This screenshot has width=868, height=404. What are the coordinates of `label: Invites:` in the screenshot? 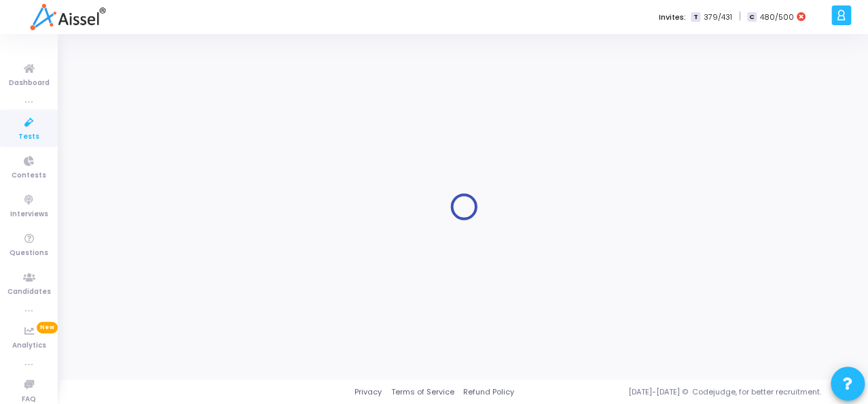 It's located at (672, 17).